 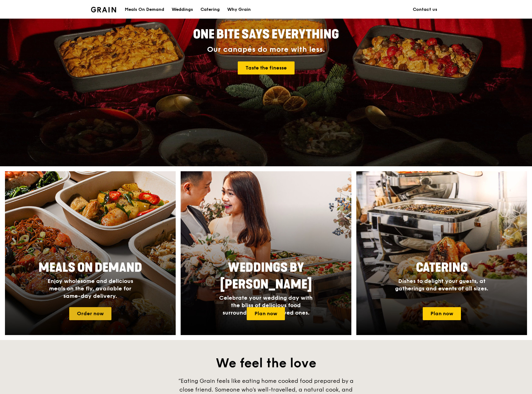 I want to click on div: Meals On Demand, so click(x=144, y=10).